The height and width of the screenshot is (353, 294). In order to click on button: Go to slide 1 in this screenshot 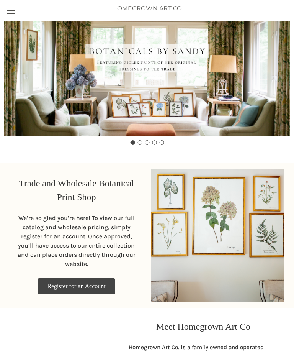, I will do `click(133, 143)`.